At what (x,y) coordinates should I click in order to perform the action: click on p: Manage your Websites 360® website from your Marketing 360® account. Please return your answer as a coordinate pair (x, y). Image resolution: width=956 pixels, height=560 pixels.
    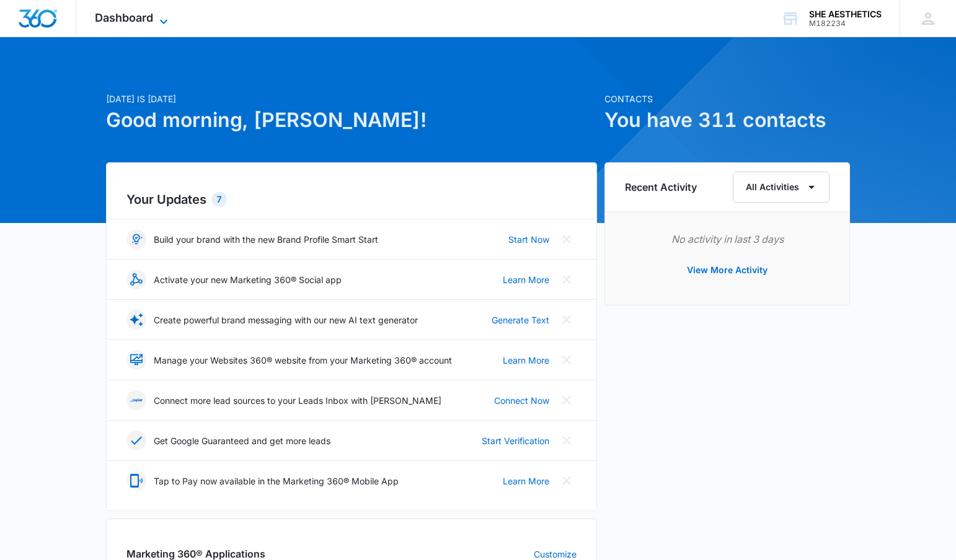
    Looking at the image, I should click on (302, 360).